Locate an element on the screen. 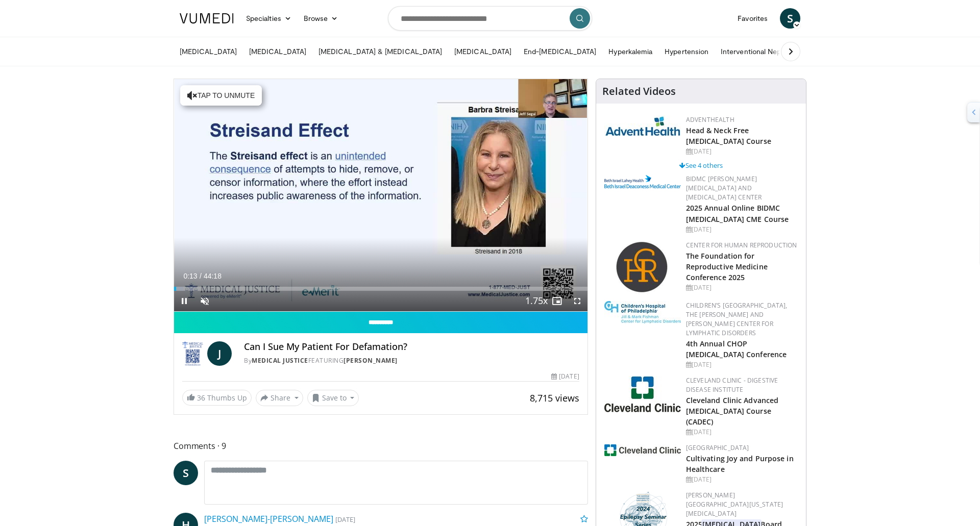 The width and height of the screenshot is (980, 526). div: Keywords by Traffic is located at coordinates (143, 63).